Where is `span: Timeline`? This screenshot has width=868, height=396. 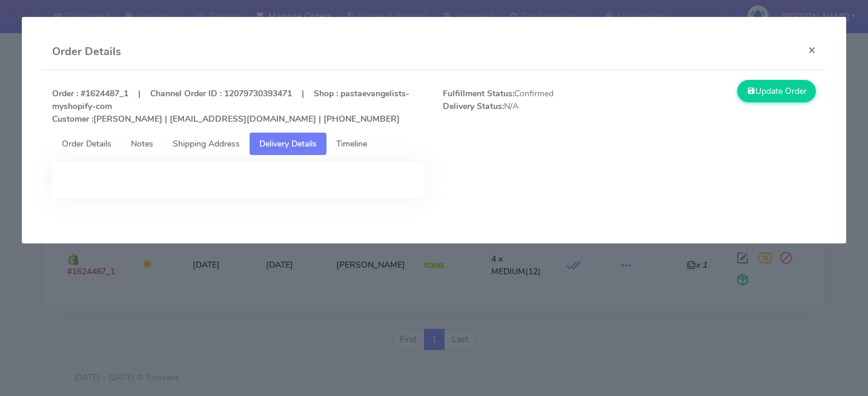
span: Timeline is located at coordinates (351, 144).